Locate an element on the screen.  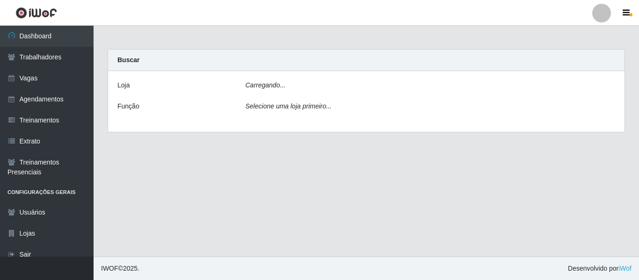
span: Desenvolvido por is located at coordinates (600, 269).